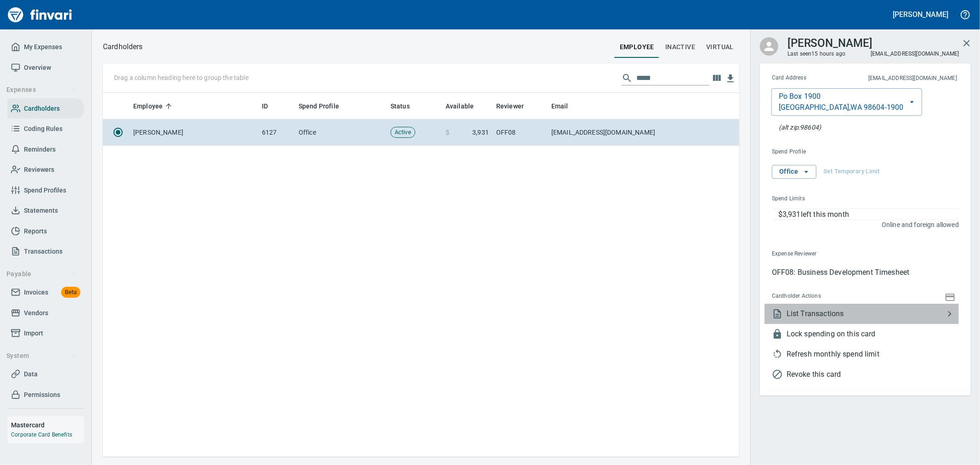 This screenshot has width=980, height=465. I want to click on span: Cardholder Actions, so click(827, 296).